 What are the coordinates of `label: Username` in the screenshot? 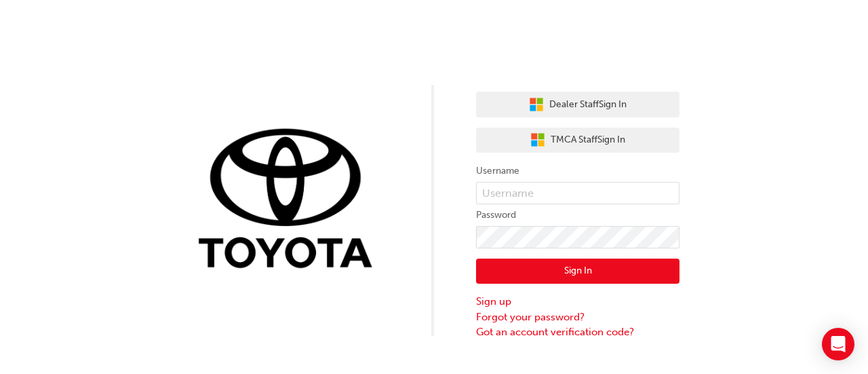 It's located at (578, 171).